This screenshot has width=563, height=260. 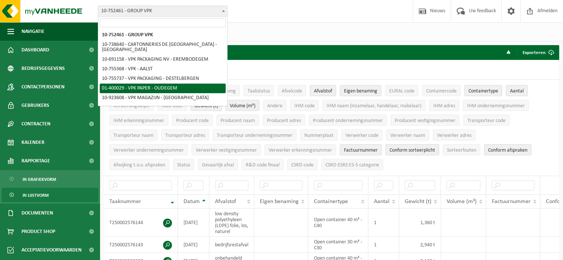 What do you see at coordinates (218, 165) in the screenshot?
I see `button: Gevaarlijk afval : Activate to sort` at bounding box center [218, 165].